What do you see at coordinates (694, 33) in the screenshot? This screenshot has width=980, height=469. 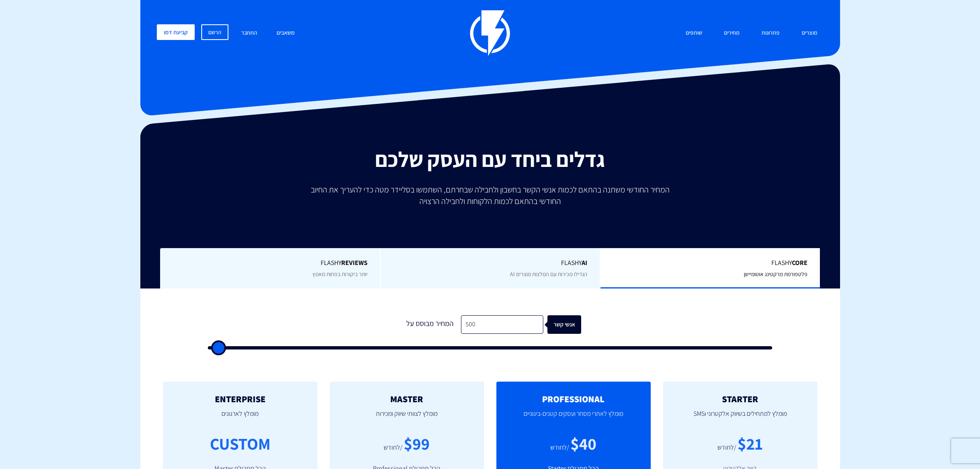 I see `a: שותפים` at bounding box center [694, 33].